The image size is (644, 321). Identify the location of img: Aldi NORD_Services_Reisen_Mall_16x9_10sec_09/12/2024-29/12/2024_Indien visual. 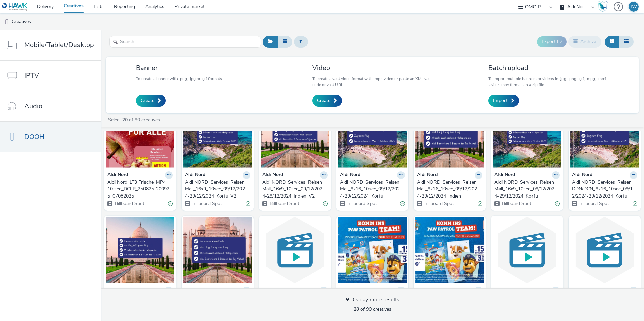
(141, 250).